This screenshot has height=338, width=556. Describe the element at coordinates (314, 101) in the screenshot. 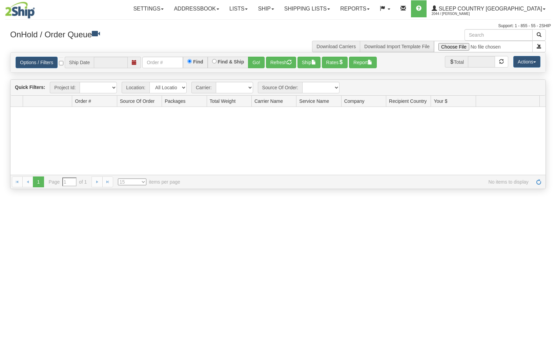

I see `span: Service Name` at that location.